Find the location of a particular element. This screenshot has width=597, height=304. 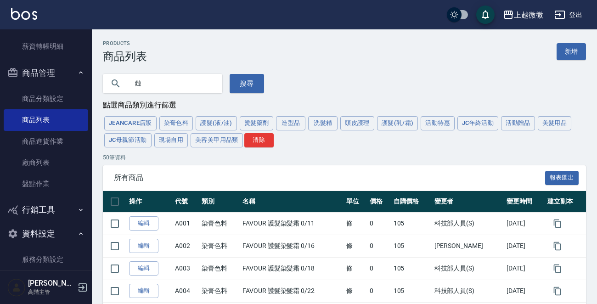

a: 報表匯出 is located at coordinates (562, 177).